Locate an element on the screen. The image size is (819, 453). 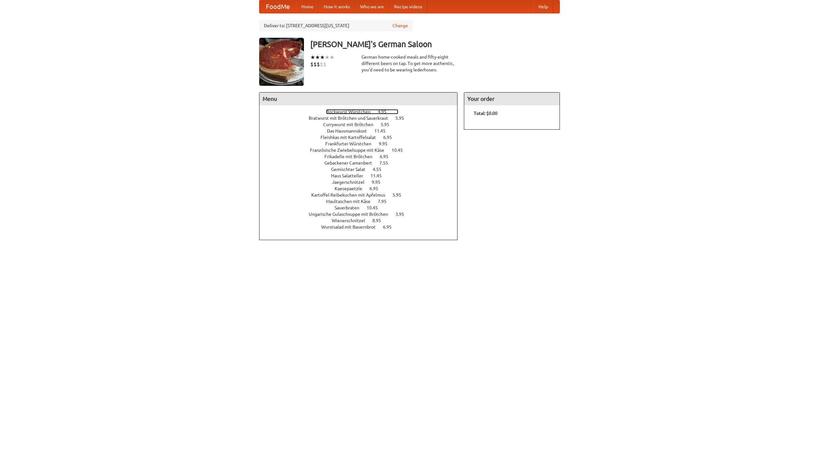
a: Wurstsalad mit Bauernbrot 6.95 is located at coordinates (362, 227).